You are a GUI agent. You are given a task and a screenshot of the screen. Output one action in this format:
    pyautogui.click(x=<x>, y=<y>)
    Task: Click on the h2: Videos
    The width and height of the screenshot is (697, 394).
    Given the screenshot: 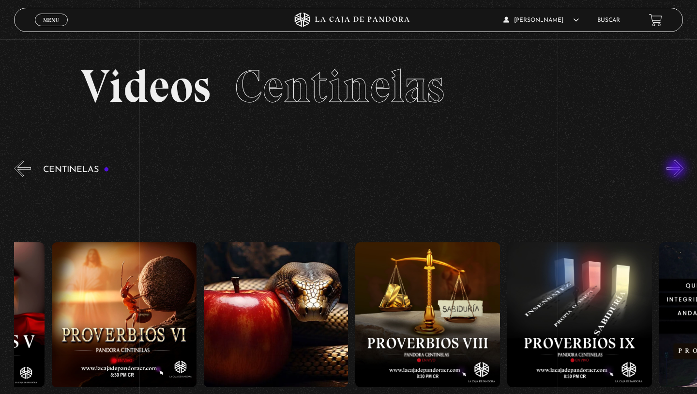 What is the action you would take?
    pyautogui.click(x=349, y=86)
    